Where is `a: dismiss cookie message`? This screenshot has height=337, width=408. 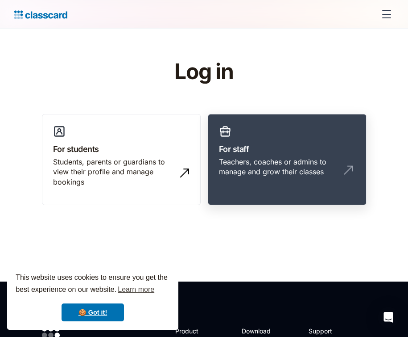 a: dismiss cookie message is located at coordinates (93, 312).